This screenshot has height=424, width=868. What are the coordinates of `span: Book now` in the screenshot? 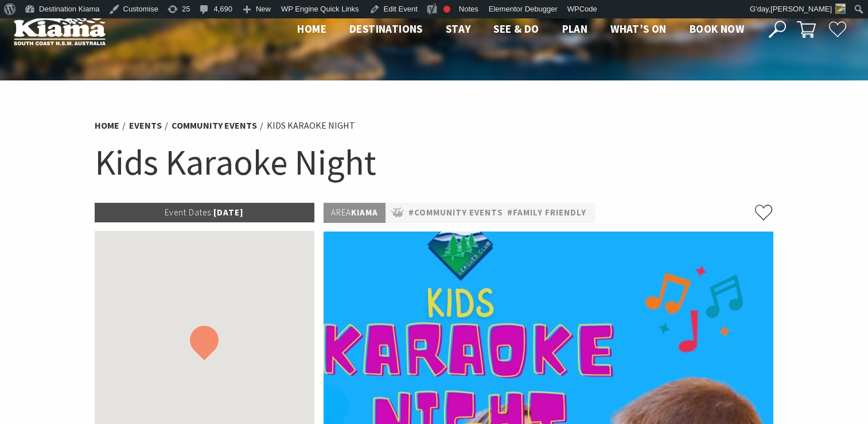 It's located at (717, 29).